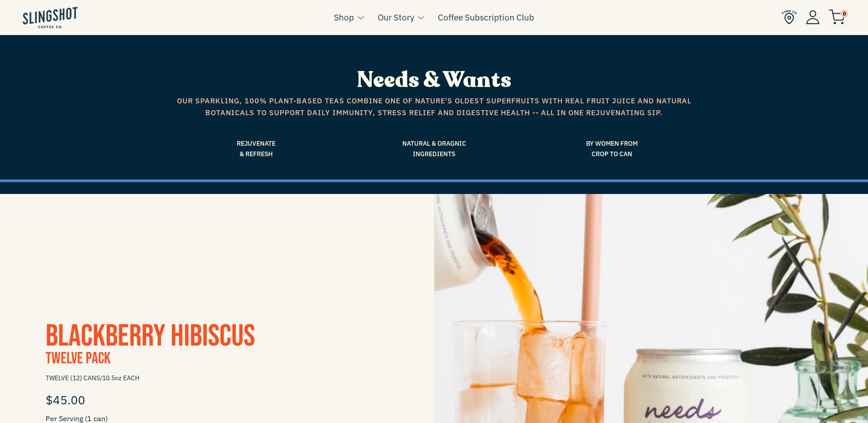 Image resolution: width=868 pixels, height=423 pixels. What do you see at coordinates (434, 80) in the screenshot?
I see `span: Needs & Wants` at bounding box center [434, 80].